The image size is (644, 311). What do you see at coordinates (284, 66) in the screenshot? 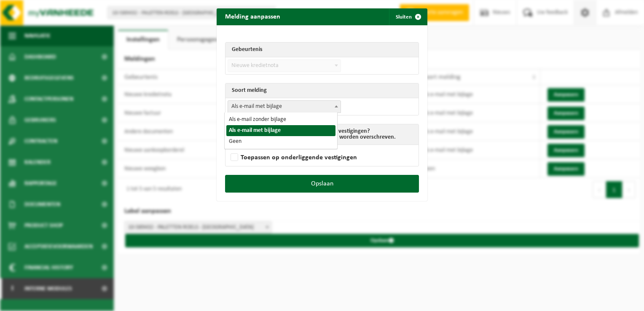
I see `span: Nieuwe kredietnota` at bounding box center [284, 66].